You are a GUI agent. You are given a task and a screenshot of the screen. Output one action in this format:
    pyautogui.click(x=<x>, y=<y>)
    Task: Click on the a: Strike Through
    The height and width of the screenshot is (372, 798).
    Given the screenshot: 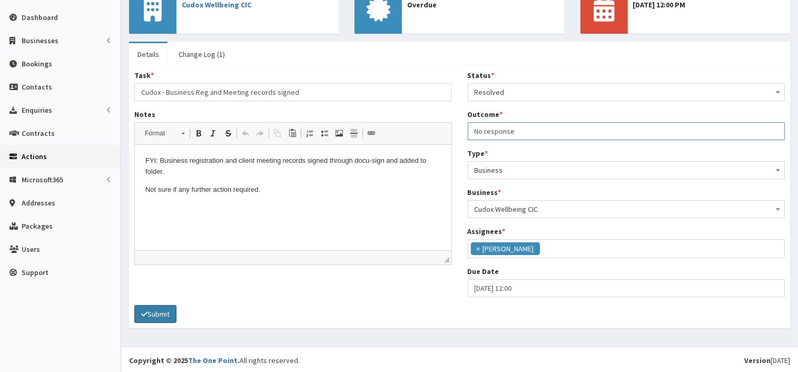 What is the action you would take?
    pyautogui.click(x=228, y=133)
    